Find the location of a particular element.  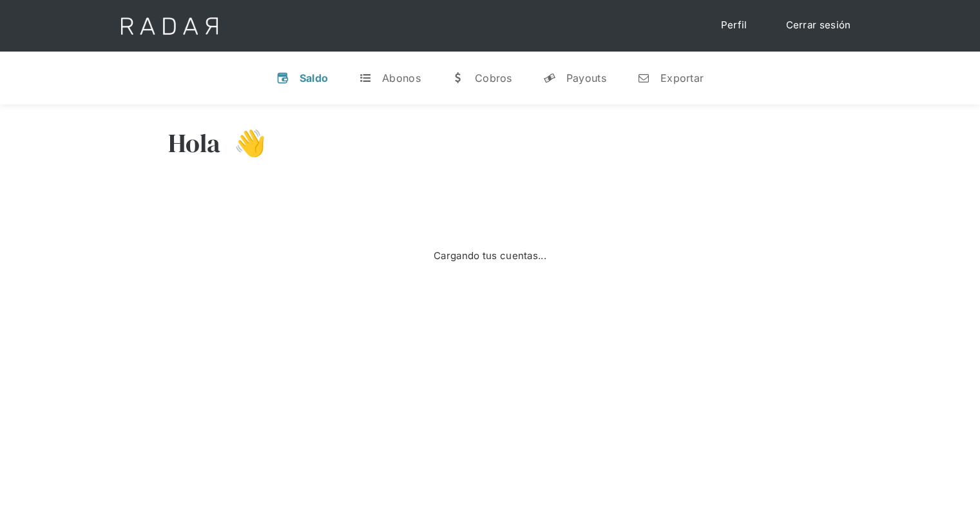

div: y is located at coordinates (550, 78).